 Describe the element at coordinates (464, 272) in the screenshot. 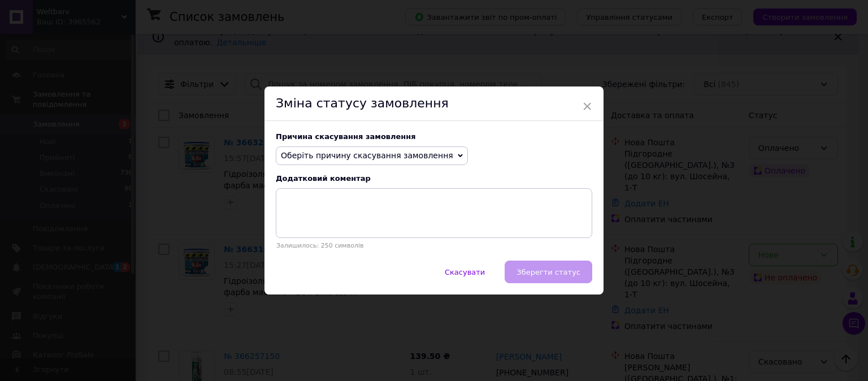

I see `button: Скасувати` at that location.